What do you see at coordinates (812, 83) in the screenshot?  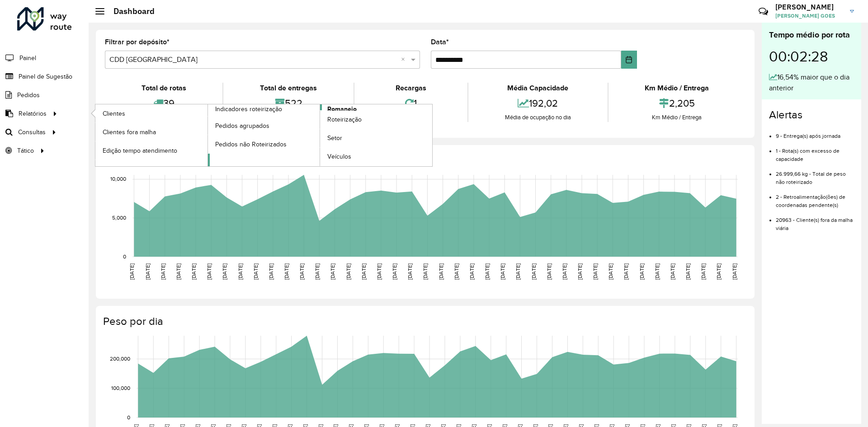 I see `div: 16,54% maior que o dia anterior` at bounding box center [812, 83].